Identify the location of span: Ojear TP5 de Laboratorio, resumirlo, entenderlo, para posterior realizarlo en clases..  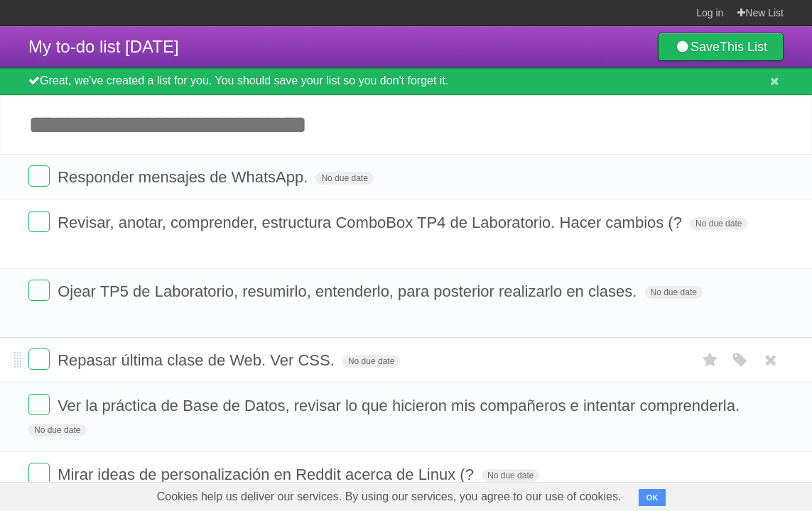
(349, 291).